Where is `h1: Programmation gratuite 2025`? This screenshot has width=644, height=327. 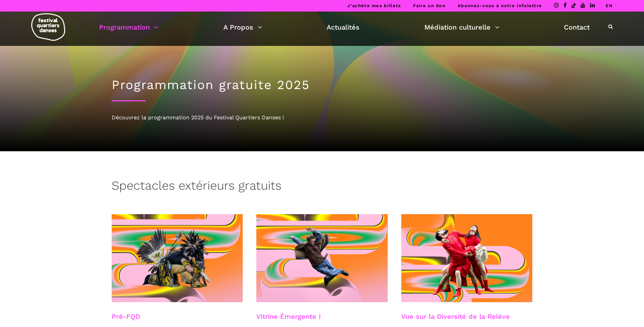 h1: Programmation gratuite 2025 is located at coordinates (322, 85).